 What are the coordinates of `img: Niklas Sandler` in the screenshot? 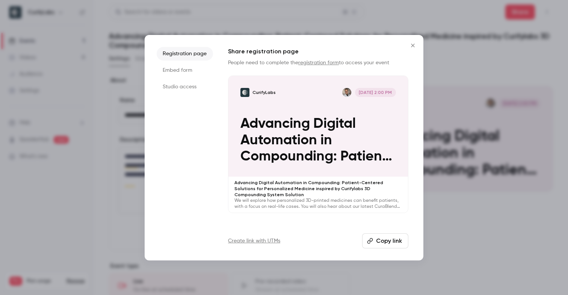 It's located at (347, 92).